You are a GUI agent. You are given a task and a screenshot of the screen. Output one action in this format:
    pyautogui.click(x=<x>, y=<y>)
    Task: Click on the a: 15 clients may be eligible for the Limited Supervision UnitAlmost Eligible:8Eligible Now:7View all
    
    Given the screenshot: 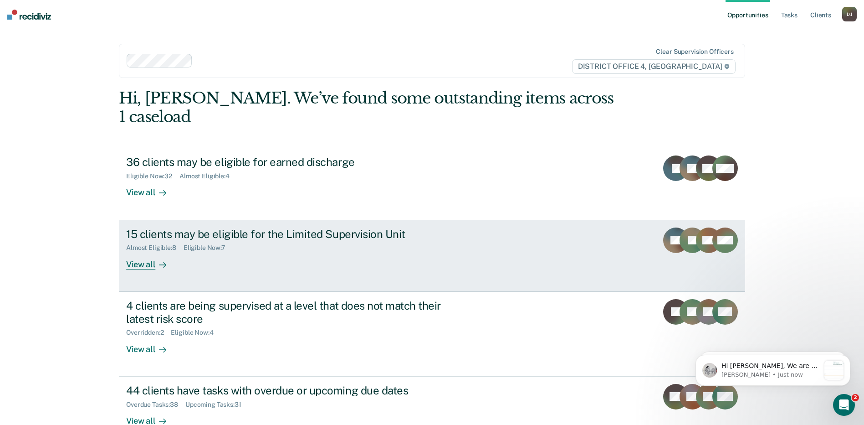 What is the action you would take?
    pyautogui.click(x=432, y=256)
    